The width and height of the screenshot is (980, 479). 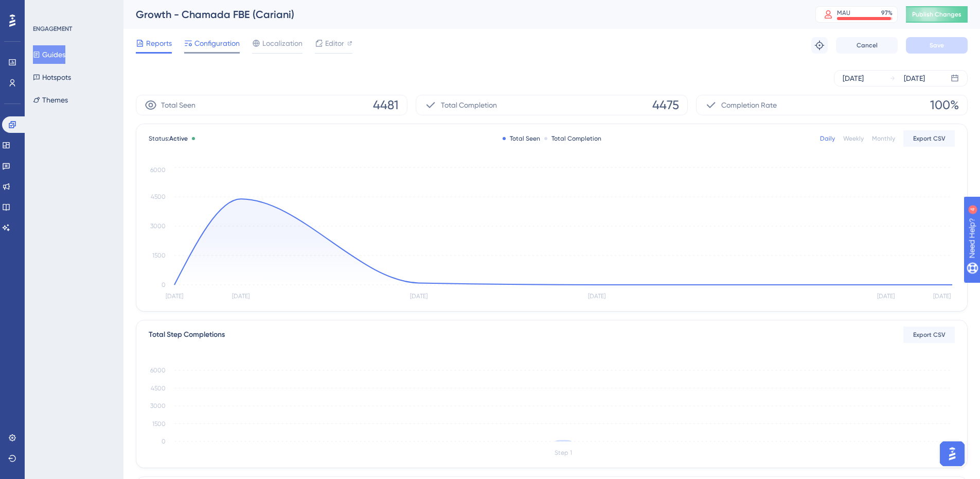 I want to click on span: 4475, so click(x=666, y=105).